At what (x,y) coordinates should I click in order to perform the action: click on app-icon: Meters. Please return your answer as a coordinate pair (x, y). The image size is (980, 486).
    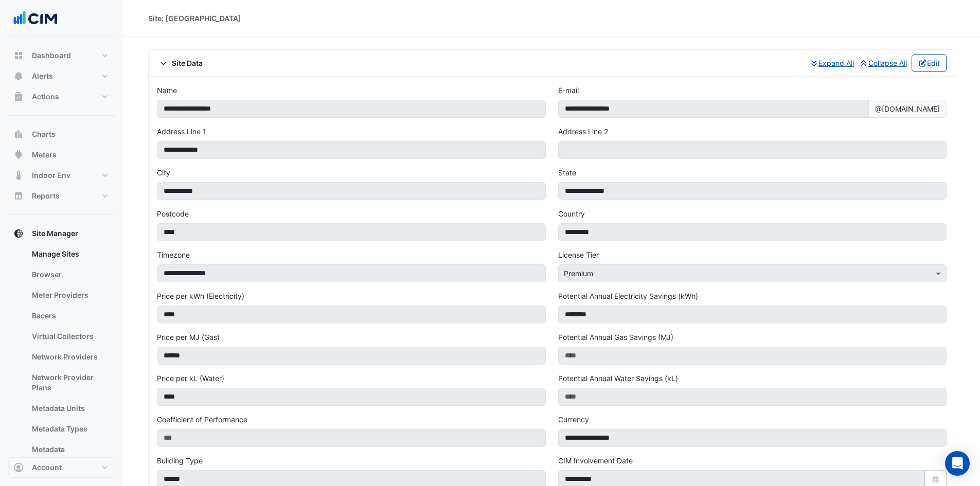
    Looking at the image, I should click on (19, 155).